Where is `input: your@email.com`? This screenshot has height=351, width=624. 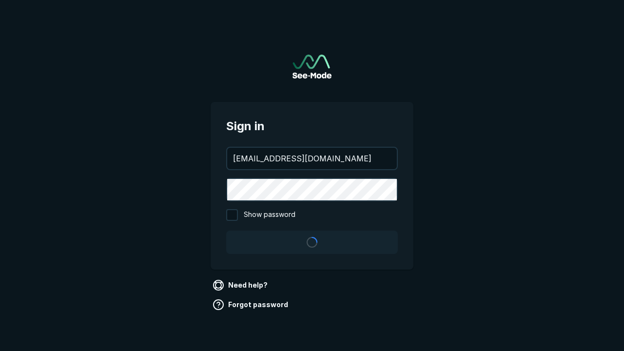
input: your@email.com is located at coordinates (312, 159).